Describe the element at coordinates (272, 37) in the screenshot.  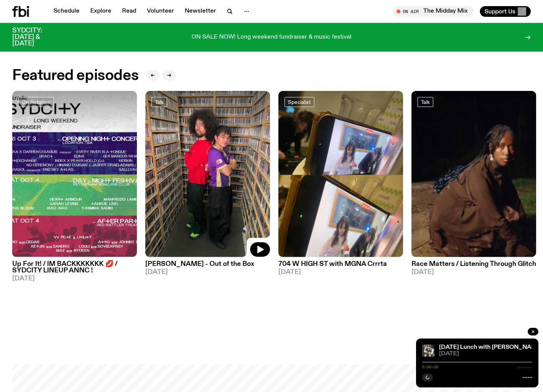
I see `p: ON SALE NOW! Long weekend fundraiser & music festival` at that location.